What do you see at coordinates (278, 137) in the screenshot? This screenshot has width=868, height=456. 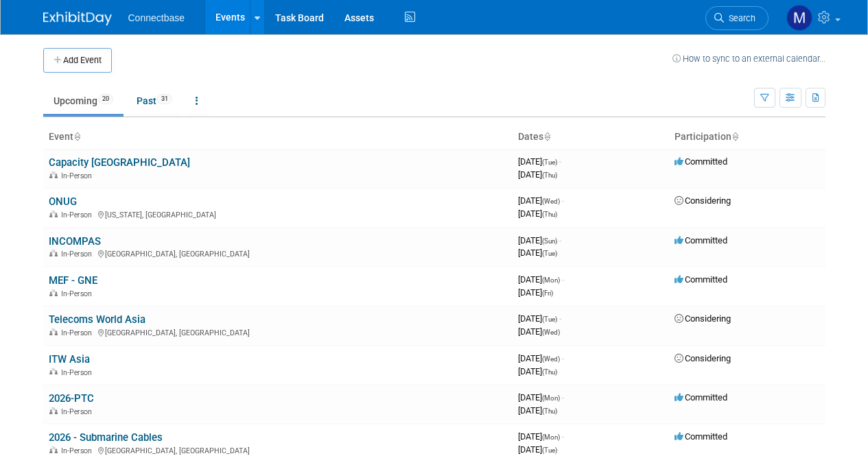 I see `th: Event` at bounding box center [278, 137].